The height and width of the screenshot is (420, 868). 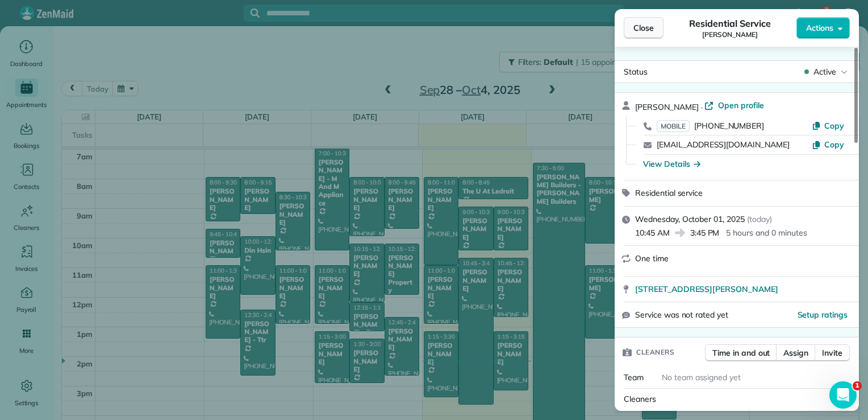 I want to click on span: Wednesday, October 01, 2025, so click(x=690, y=219).